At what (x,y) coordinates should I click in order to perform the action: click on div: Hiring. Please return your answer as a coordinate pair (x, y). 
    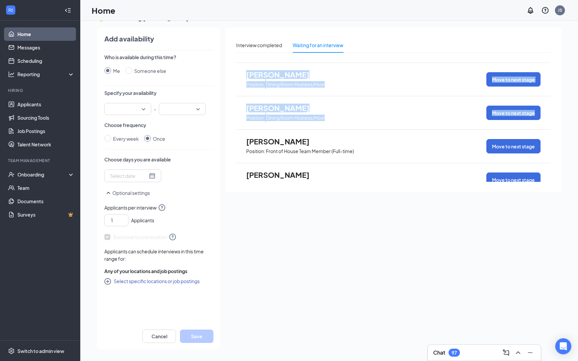
    Looking at the image, I should click on (40, 90).